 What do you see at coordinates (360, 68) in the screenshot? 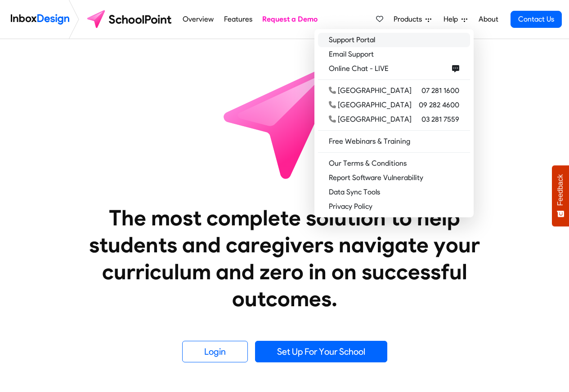
I see `span: Online Chat - LIVE` at bounding box center [360, 68].